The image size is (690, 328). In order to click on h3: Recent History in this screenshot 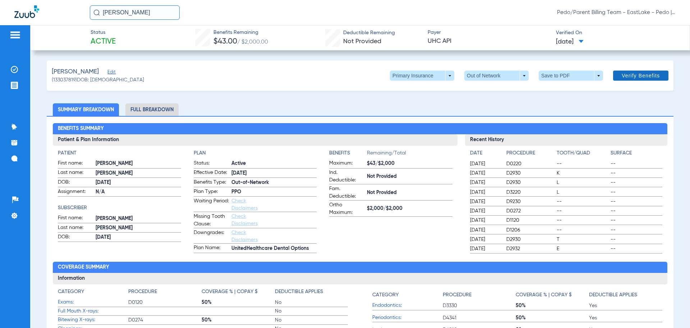, I will do `click(566, 140)`.